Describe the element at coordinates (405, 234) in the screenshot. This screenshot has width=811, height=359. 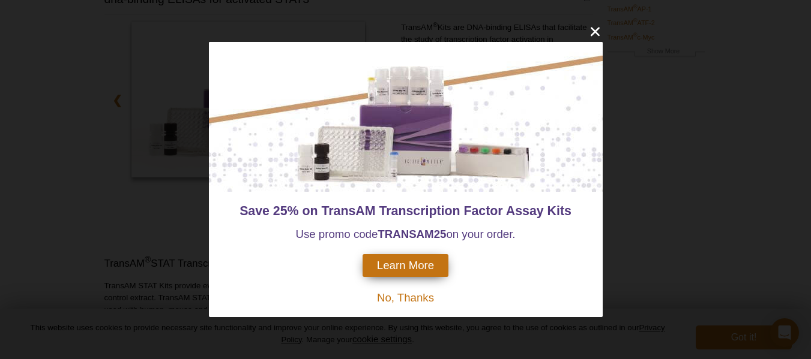
I see `strong: TRANSAM` at that location.